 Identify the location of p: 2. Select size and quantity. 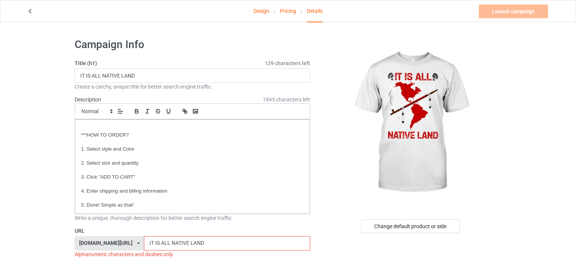
(192, 163).